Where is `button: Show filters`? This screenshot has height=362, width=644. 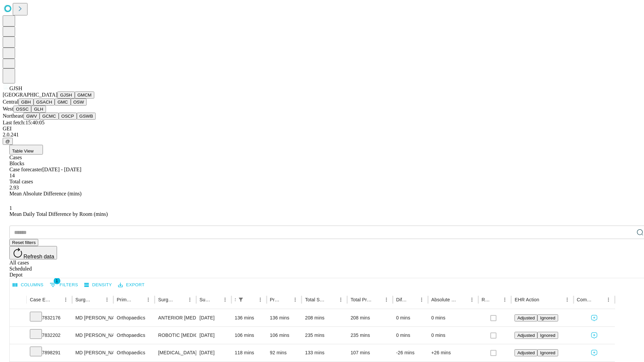
button: Show filters is located at coordinates (241, 300).